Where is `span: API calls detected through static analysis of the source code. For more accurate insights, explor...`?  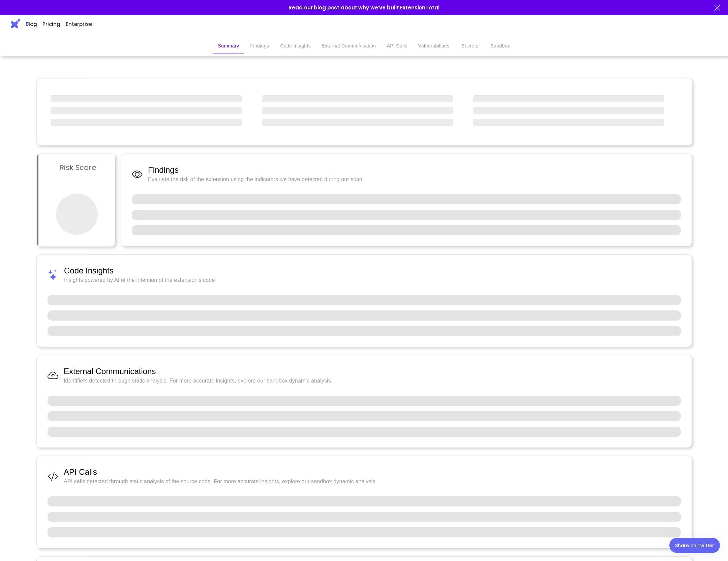
span: API calls detected through static analysis of the source code. For more accurate insights, explor... is located at coordinates (372, 481).